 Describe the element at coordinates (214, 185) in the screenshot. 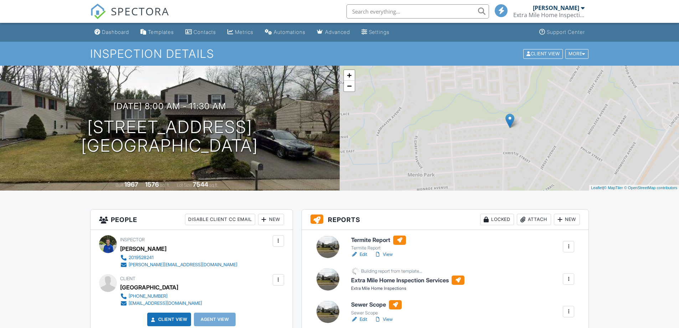

I see `span: sq.ft.` at that location.